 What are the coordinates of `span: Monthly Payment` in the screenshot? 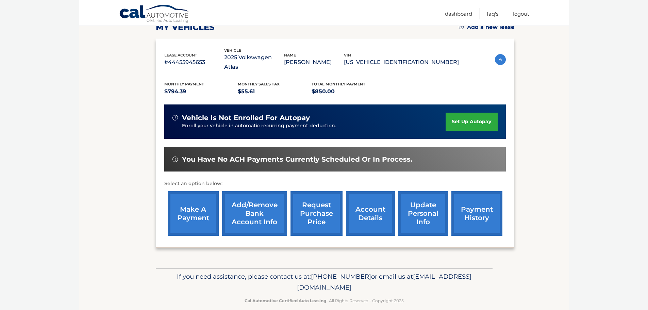 It's located at (184, 84).